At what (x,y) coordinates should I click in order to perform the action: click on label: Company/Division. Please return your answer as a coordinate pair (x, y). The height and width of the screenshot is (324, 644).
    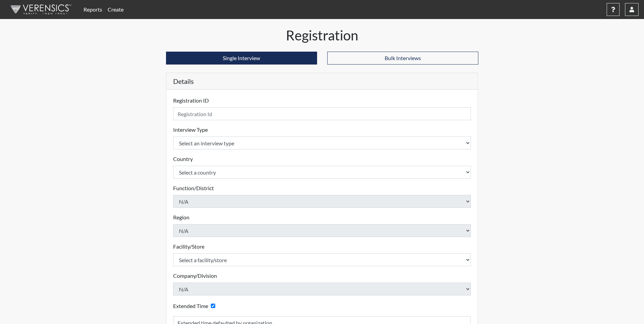
    Looking at the image, I should click on (195, 275).